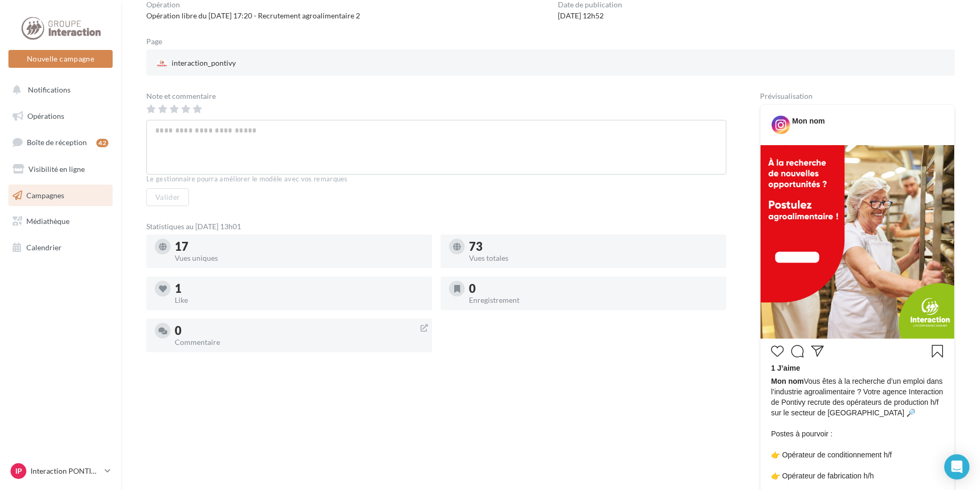  Describe the element at coordinates (60, 142) in the screenshot. I see `a: Boîte de réception42` at that location.